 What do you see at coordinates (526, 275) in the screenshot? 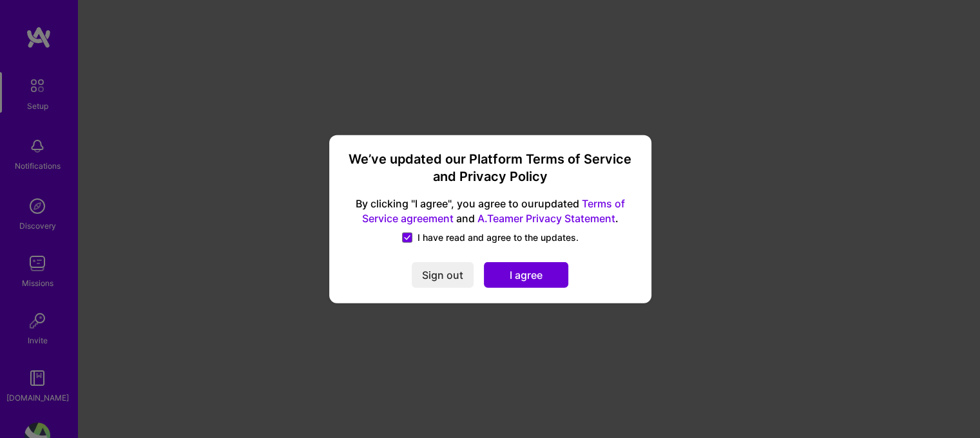
I see `button: I agree` at bounding box center [526, 275].